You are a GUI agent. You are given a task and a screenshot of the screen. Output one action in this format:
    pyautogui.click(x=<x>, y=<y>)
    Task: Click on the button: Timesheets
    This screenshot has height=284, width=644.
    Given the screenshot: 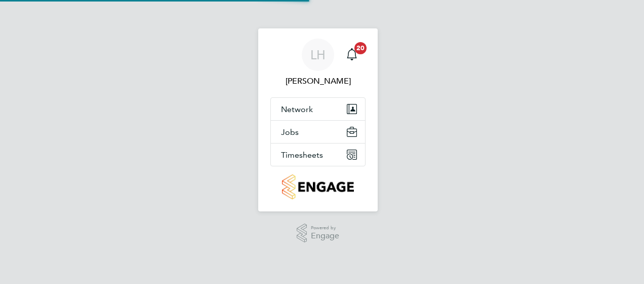 What is the action you would take?
    pyautogui.click(x=318, y=155)
    